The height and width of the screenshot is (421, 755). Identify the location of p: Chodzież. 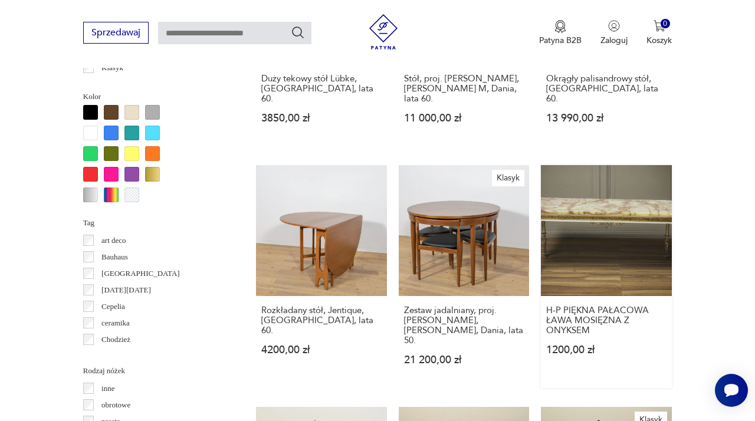
(116, 340).